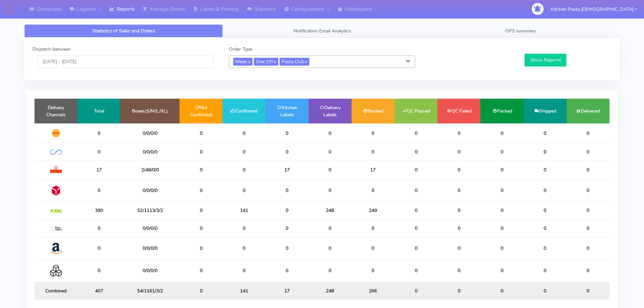 The height and width of the screenshot is (308, 644). Describe the element at coordinates (150, 111) in the screenshot. I see `td: Boxes(S/M/L/XL)` at that location.